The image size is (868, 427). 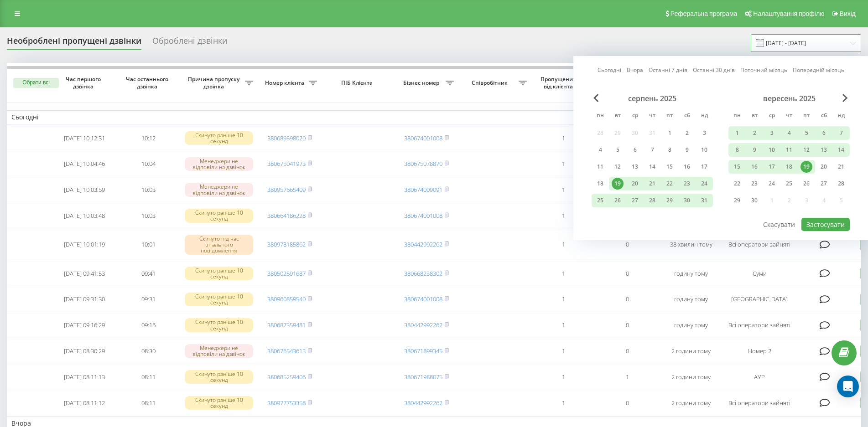 I want to click on div: 23, so click(x=754, y=184).